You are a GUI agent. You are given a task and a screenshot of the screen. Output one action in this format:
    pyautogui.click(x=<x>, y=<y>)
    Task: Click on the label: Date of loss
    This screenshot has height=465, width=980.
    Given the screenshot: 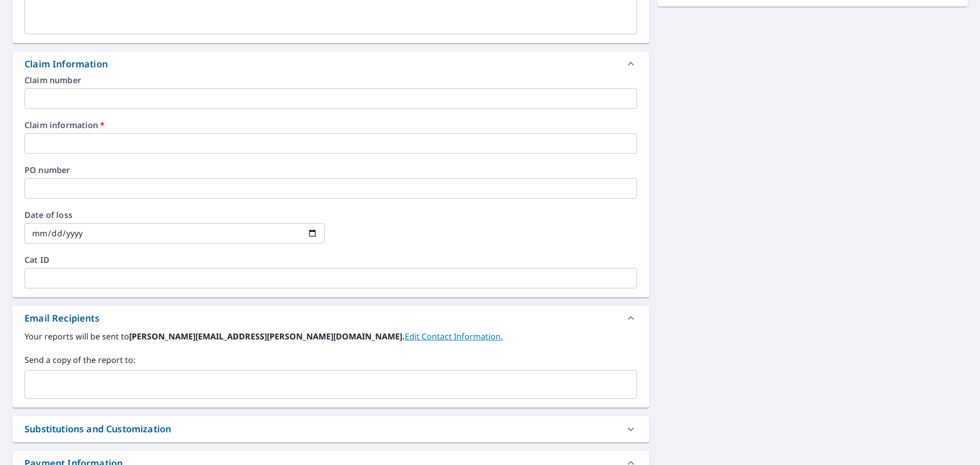 What is the action you would take?
    pyautogui.click(x=174, y=215)
    